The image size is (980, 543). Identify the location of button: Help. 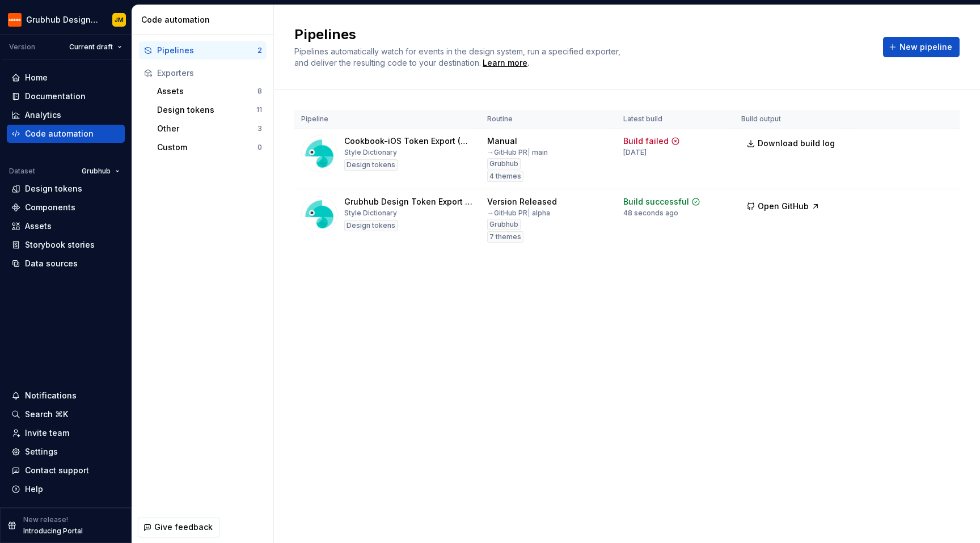
(66, 490).